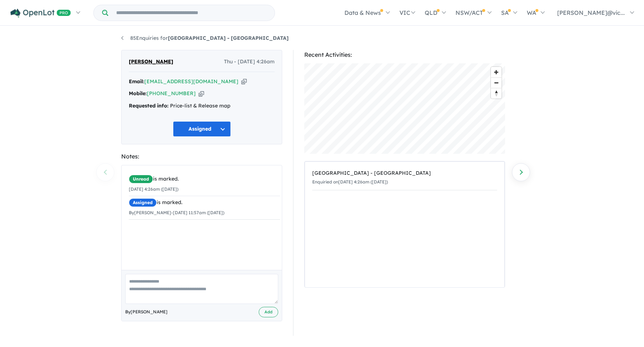  What do you see at coordinates (136, 81) in the screenshot?
I see `strong: Email:` at bounding box center [136, 81].